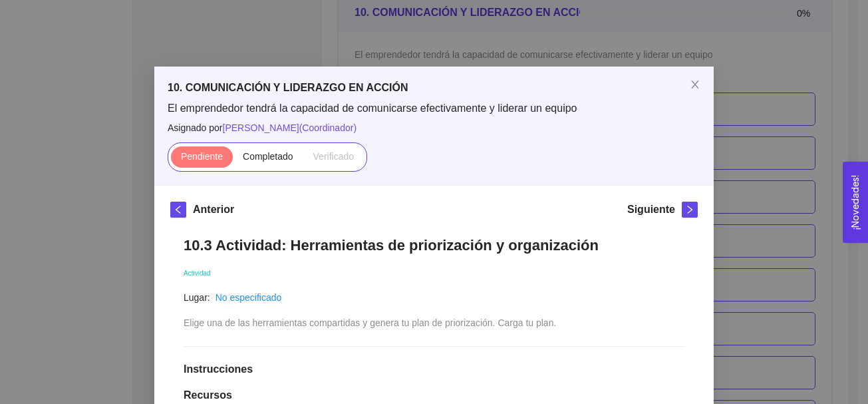 The width and height of the screenshot is (868, 404). I want to click on a: No especificado, so click(248, 297).